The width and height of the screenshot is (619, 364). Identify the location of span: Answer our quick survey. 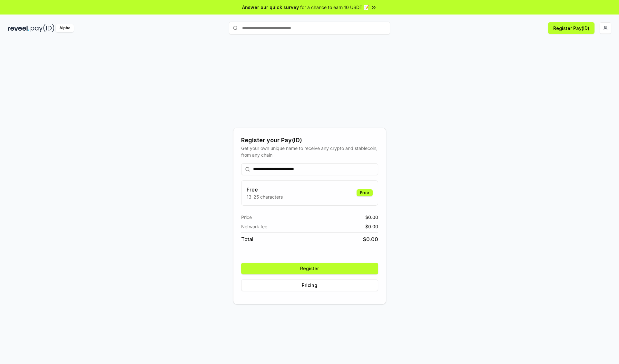
(271, 7).